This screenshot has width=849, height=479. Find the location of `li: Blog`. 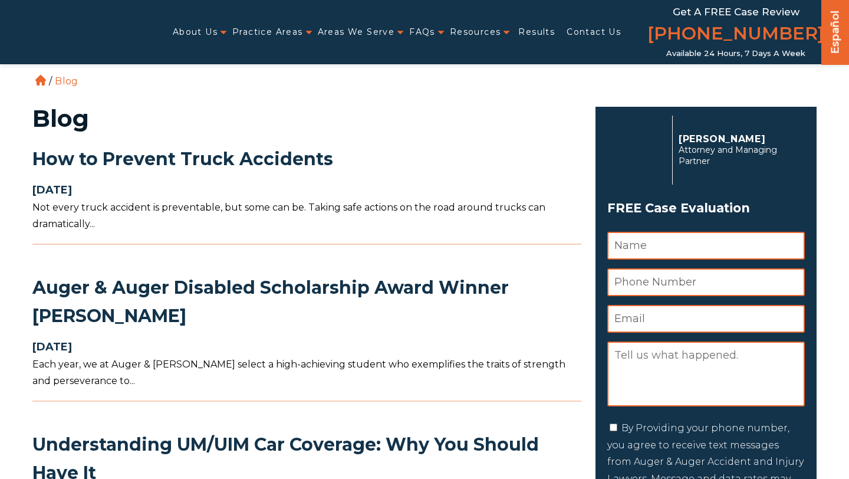

li: Blog is located at coordinates (66, 81).